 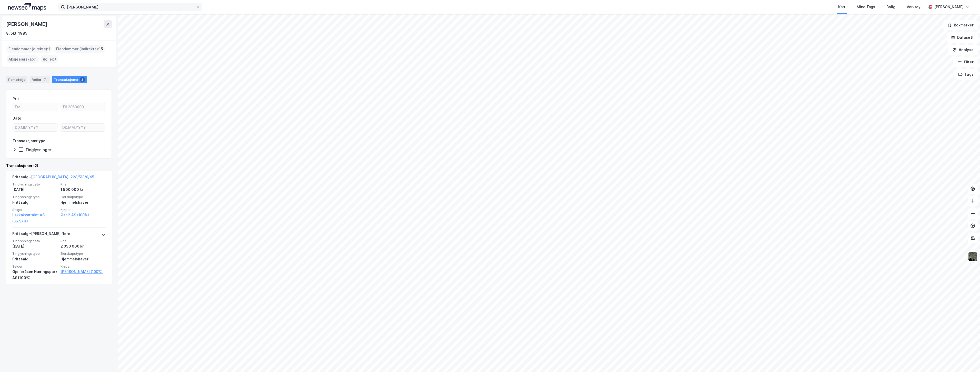 What do you see at coordinates (59, 165) in the screenshot?
I see `div: Transaksjoner (2)` at bounding box center [59, 165].